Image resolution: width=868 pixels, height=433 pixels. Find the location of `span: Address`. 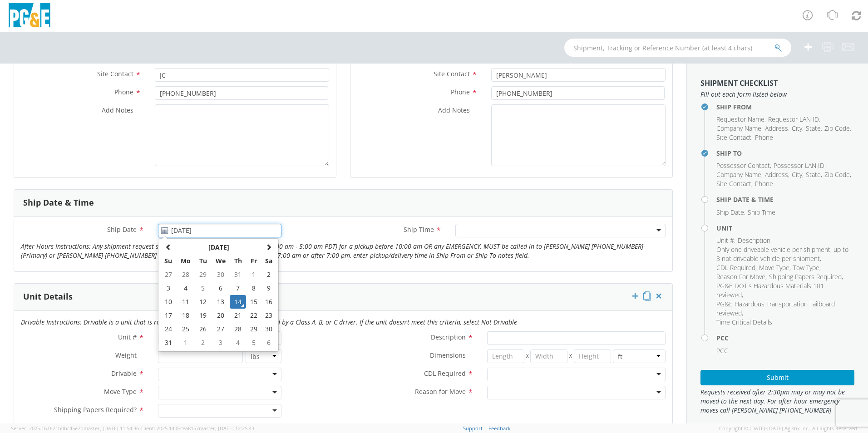

span: Address is located at coordinates (777, 128).